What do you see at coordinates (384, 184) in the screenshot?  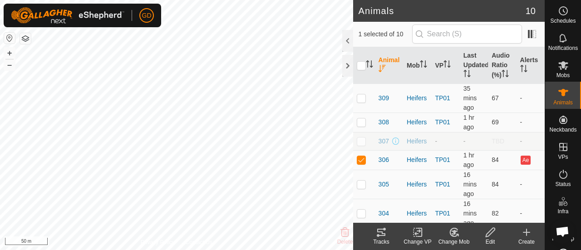 I see `span: 305` at bounding box center [384, 184].